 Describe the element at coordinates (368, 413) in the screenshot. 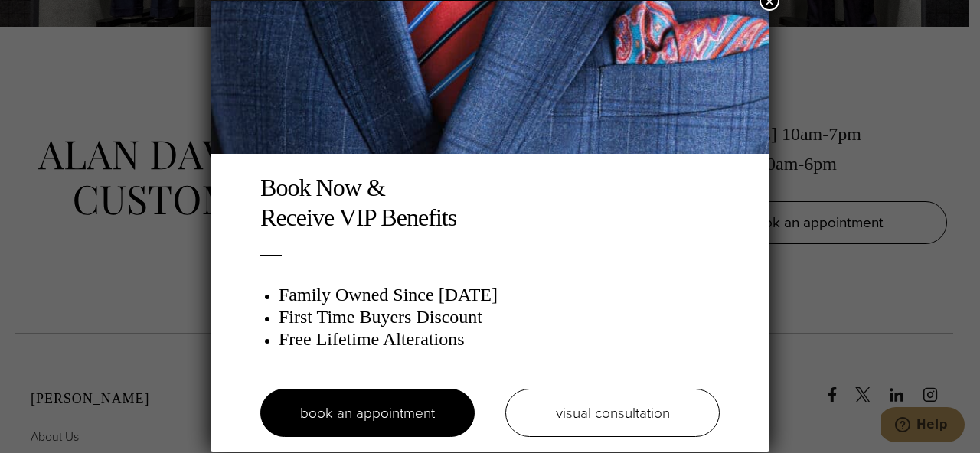

I see `a: book an appointment` at that location.